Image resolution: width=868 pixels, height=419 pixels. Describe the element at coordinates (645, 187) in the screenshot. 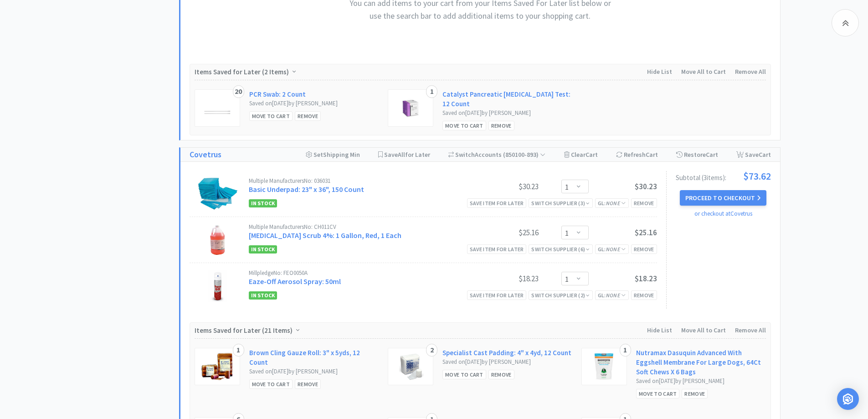

I see `span: $30.23` at that location.